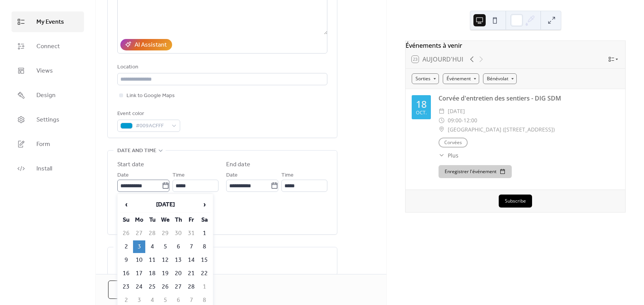 Image resolution: width=644 pixels, height=305 pixels. I want to click on span: My Events, so click(50, 22).